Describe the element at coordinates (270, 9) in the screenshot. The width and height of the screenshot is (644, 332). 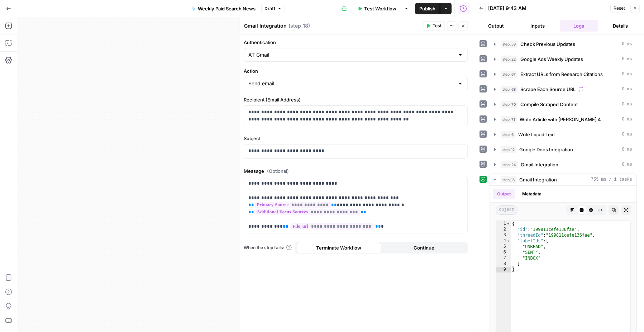
I see `span: Draft` at that location.